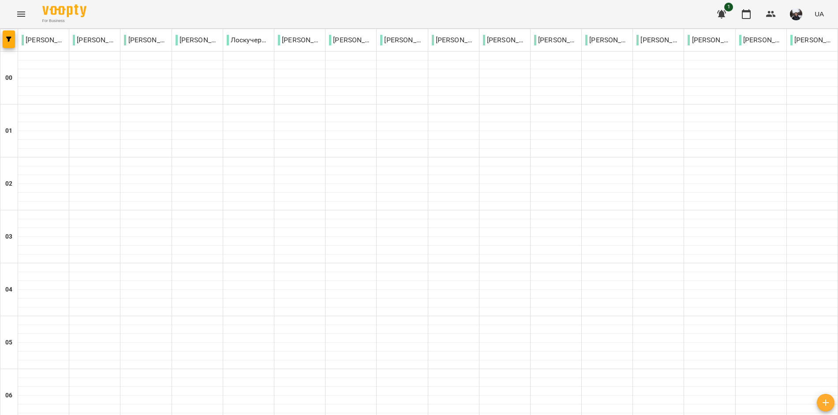 The image size is (838, 415). What do you see at coordinates (796, 14) in the screenshot?
I see `img: 5c2b86df81253c814599fda39af295cd.jpg` at bounding box center [796, 14].